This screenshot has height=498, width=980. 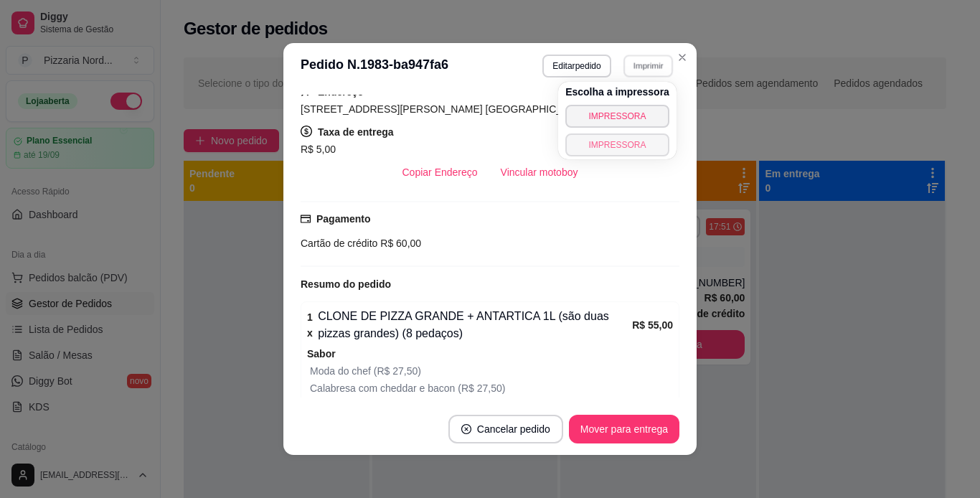 What do you see at coordinates (540, 172) in the screenshot?
I see `button: Vincular motoboy` at bounding box center [540, 172].